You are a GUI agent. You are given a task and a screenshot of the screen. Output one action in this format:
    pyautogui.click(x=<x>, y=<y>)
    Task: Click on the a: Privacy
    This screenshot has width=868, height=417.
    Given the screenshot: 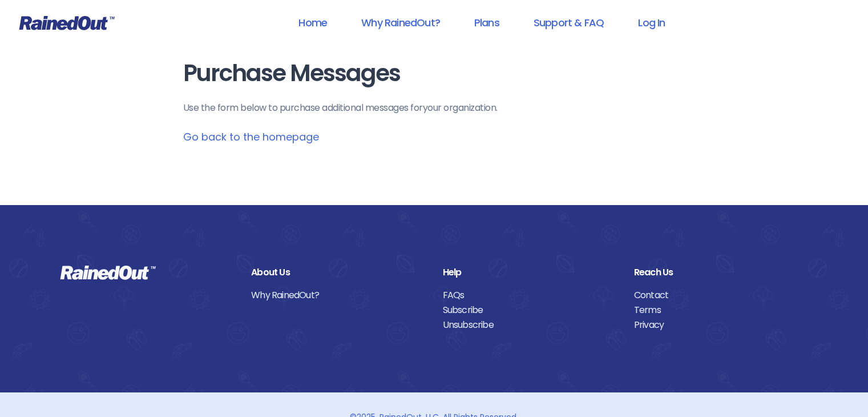 What is the action you would take?
    pyautogui.click(x=721, y=325)
    